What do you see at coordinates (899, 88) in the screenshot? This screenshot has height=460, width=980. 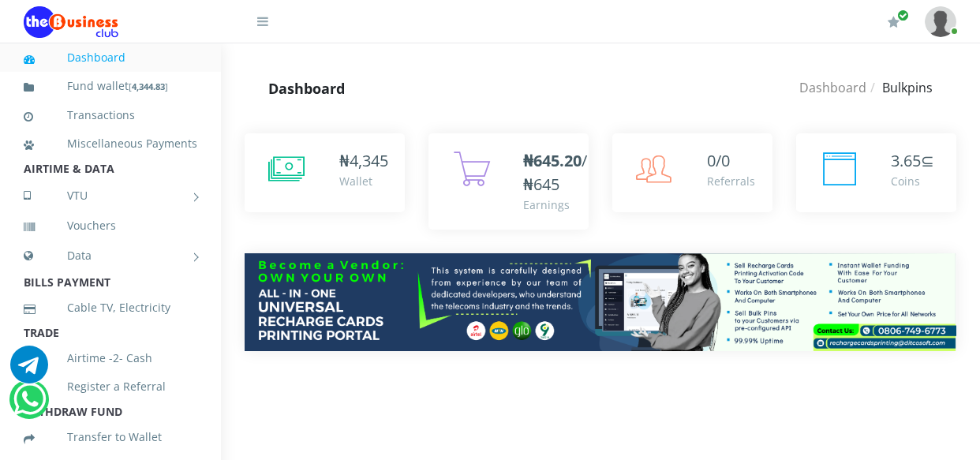 I see `li: Bulkpins` at bounding box center [899, 88].